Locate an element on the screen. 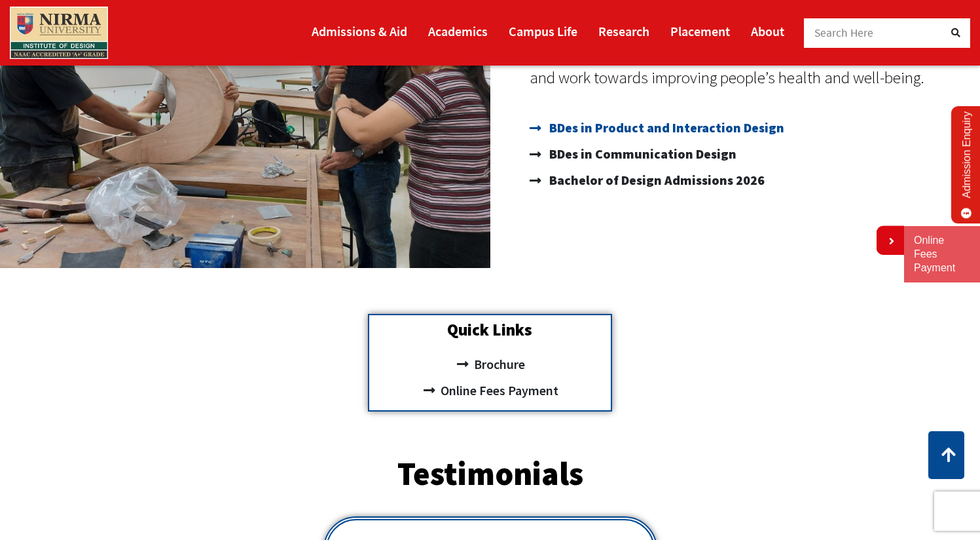  span: Brochure is located at coordinates (497, 365).